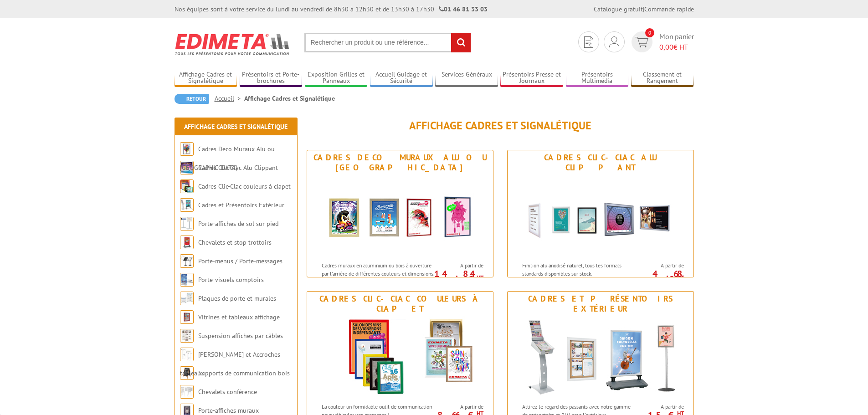 Image resolution: width=868 pixels, height=415 pixels. What do you see at coordinates (237, 298) in the screenshot?
I see `a: Plaques de porte et murales` at bounding box center [237, 298].